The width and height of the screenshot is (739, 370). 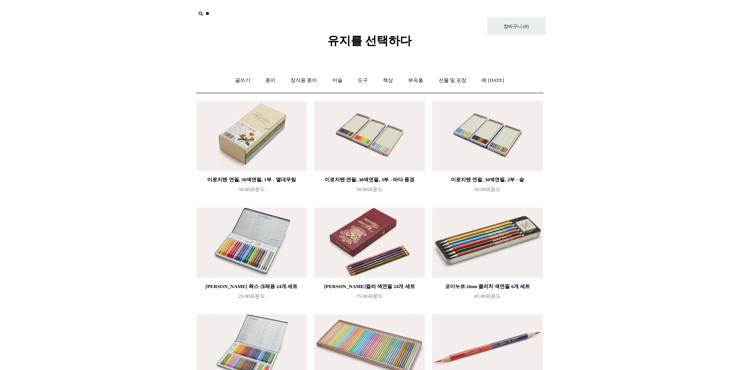 I want to click on a: 부속품, so click(x=416, y=80).